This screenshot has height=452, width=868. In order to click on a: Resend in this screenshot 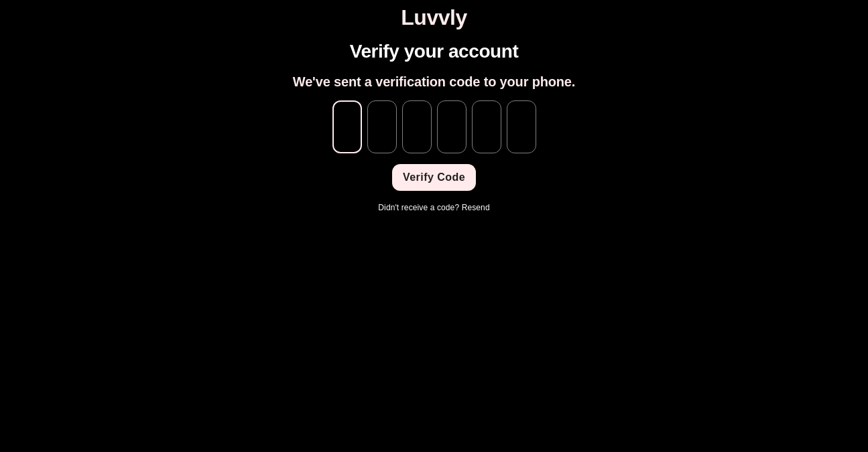, I will do `click(476, 207)`.